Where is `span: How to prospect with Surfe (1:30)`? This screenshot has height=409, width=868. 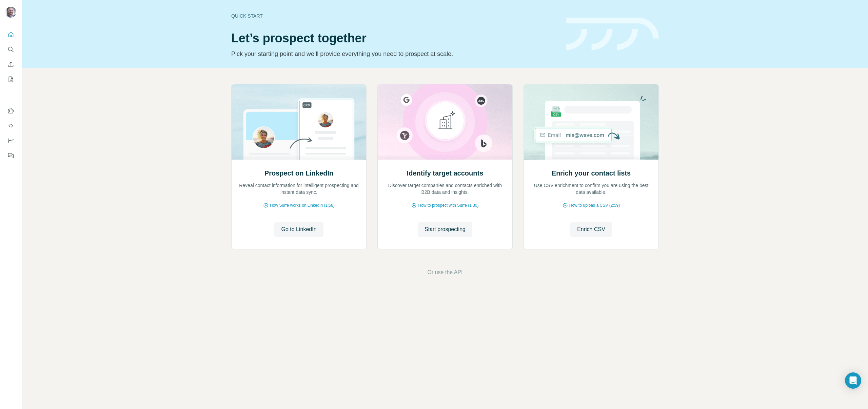
span: How to prospect with Surfe (1:30) is located at coordinates (449, 205).